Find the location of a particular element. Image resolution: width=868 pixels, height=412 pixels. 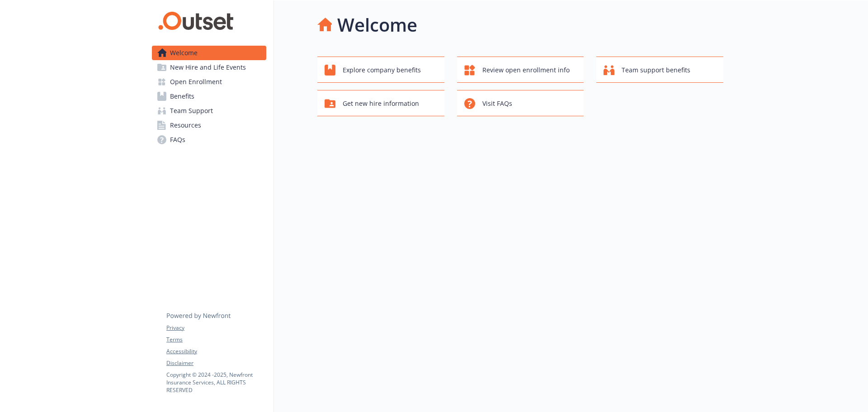

a: Benefits is located at coordinates (209, 97).